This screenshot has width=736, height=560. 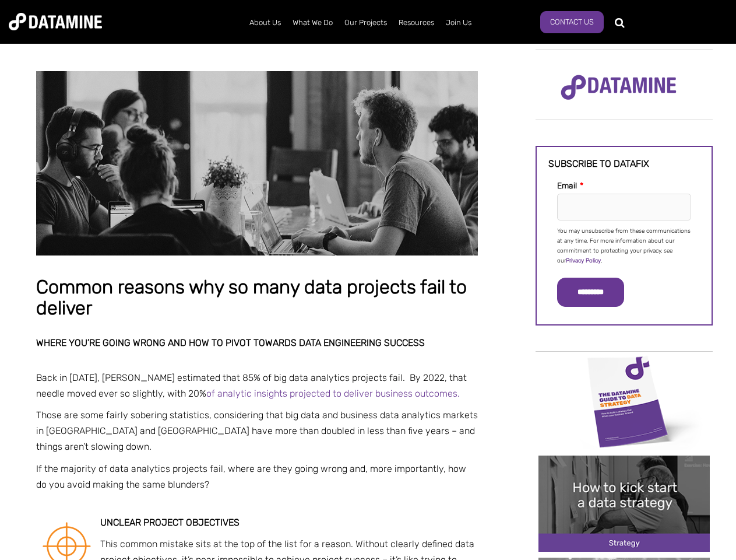 What do you see at coordinates (170, 522) in the screenshot?
I see `strong: Unclear project objectives` at bounding box center [170, 522].